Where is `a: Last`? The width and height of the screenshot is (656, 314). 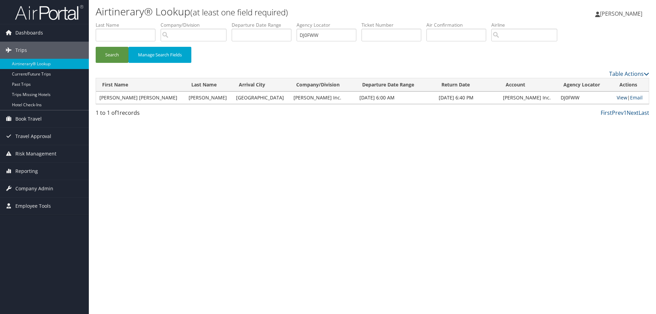
a: Last is located at coordinates (644, 113).